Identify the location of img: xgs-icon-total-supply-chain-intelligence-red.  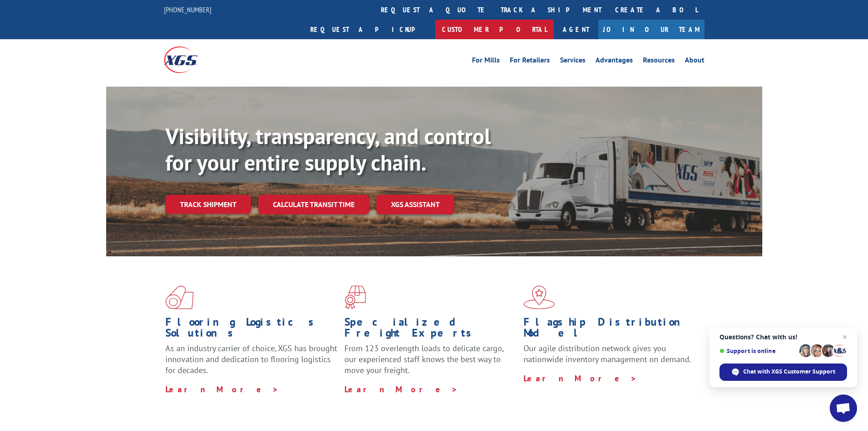
(179, 297).